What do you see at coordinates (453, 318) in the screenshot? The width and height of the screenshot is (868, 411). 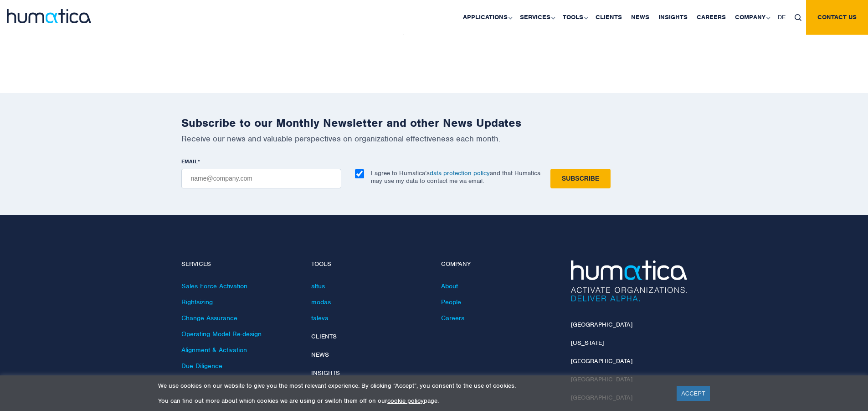 I see `a: Careers` at bounding box center [453, 318].